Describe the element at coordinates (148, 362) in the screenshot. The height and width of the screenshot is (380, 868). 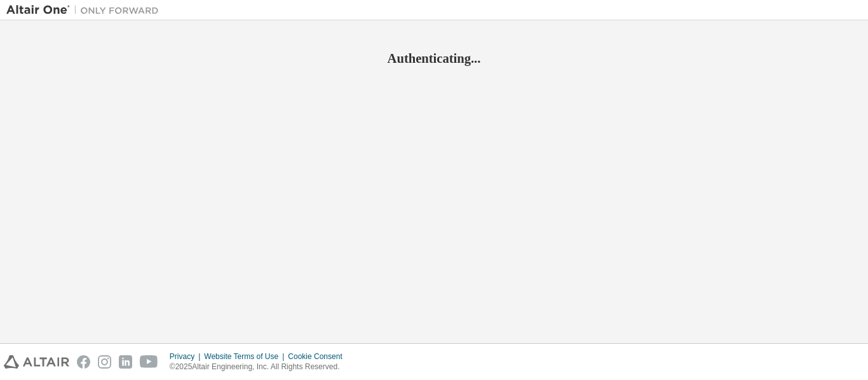
I see `img: youtube.svg` at that location.